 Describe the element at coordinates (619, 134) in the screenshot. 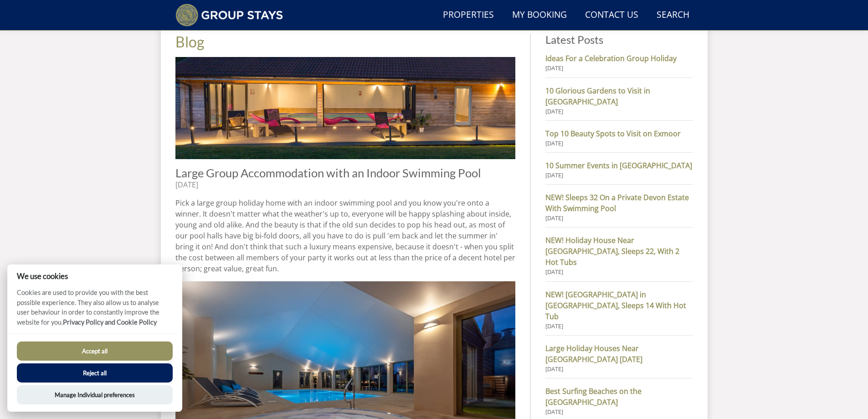

I see `strong: Top 10 Beauty Spots to Visit on Exmoor` at that location.